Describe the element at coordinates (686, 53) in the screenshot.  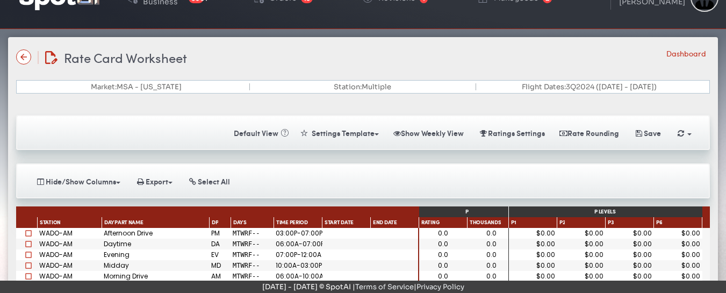
I see `li: Dashboard` at that location.